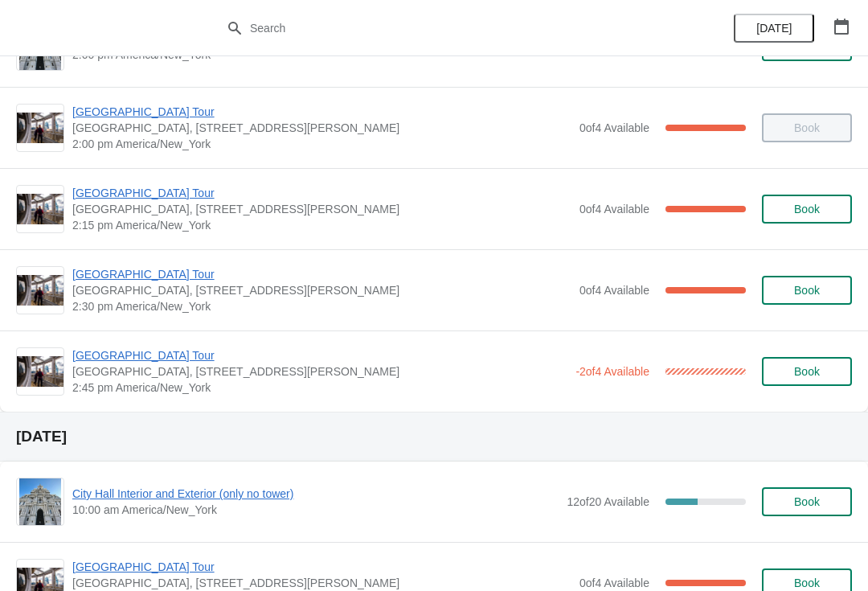 The height and width of the screenshot is (591, 868). What do you see at coordinates (450, 28) in the screenshot?
I see `input: Search` at bounding box center [450, 28].